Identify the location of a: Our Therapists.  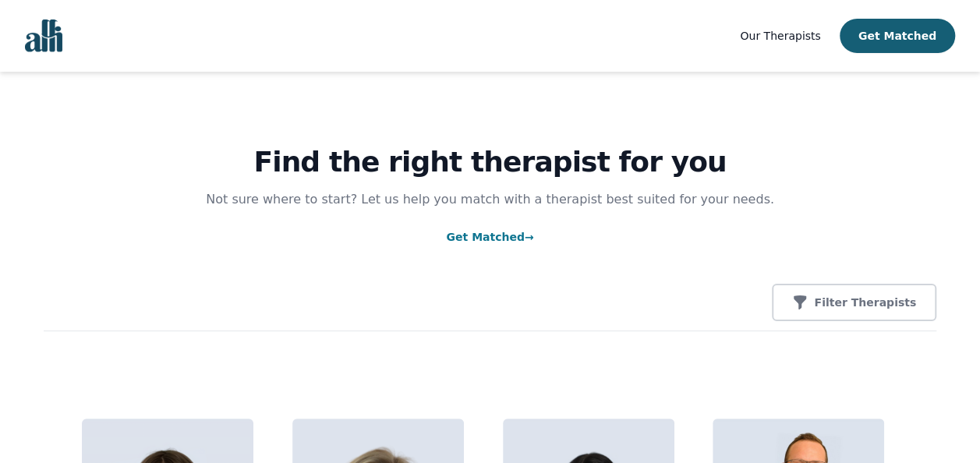
(779, 36).